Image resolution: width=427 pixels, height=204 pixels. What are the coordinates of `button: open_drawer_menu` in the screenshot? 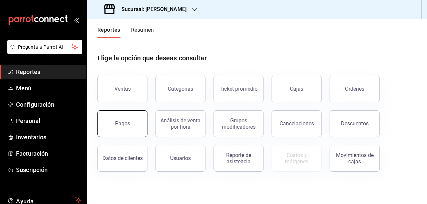 It's located at (76, 20).